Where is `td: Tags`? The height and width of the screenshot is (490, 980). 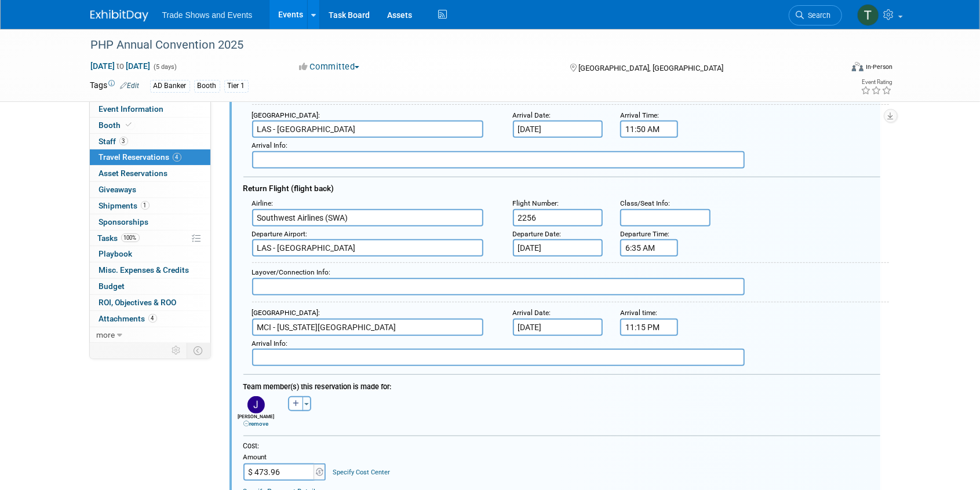 td: Tags is located at coordinates (115, 86).